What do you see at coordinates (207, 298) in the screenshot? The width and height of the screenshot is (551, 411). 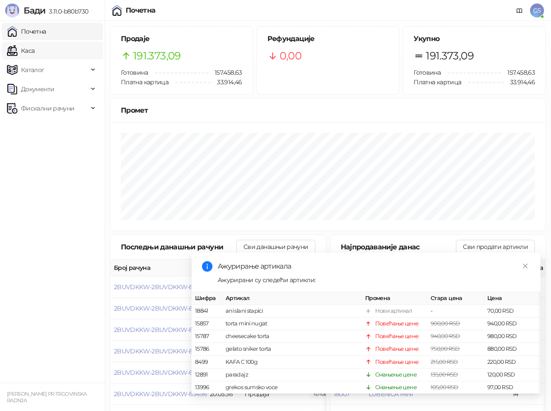 I see `th: Шифра` at bounding box center [207, 298].